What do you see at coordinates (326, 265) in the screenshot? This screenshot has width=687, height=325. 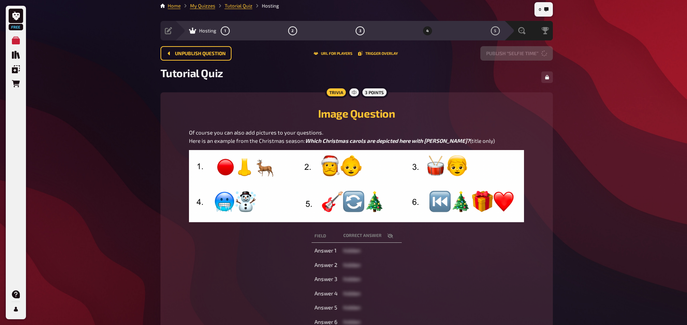 I see `td: Answer 2` at bounding box center [326, 265].